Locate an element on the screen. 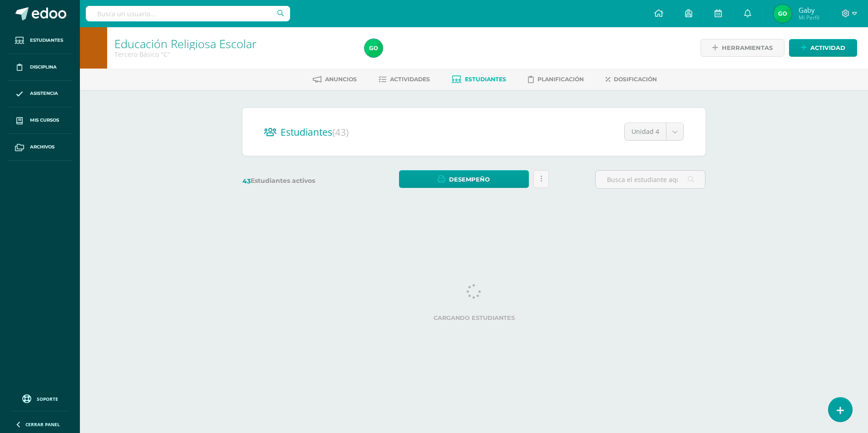 The height and width of the screenshot is (433, 868). span: Asistencia is located at coordinates (44, 93).